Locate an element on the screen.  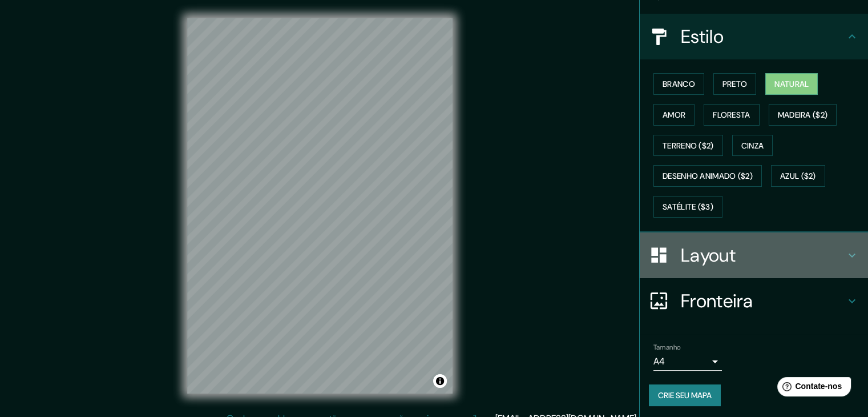
font: Floresta is located at coordinates (731, 115).